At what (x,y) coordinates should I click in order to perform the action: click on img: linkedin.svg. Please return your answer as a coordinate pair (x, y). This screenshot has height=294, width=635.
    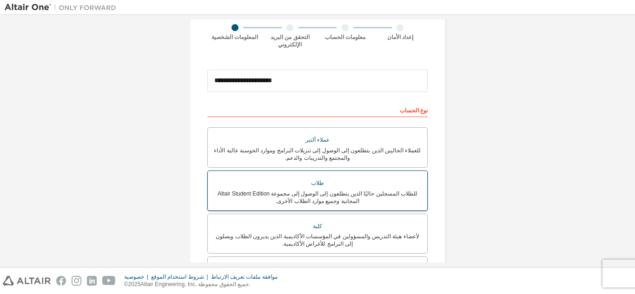
    Looking at the image, I should click on (92, 281).